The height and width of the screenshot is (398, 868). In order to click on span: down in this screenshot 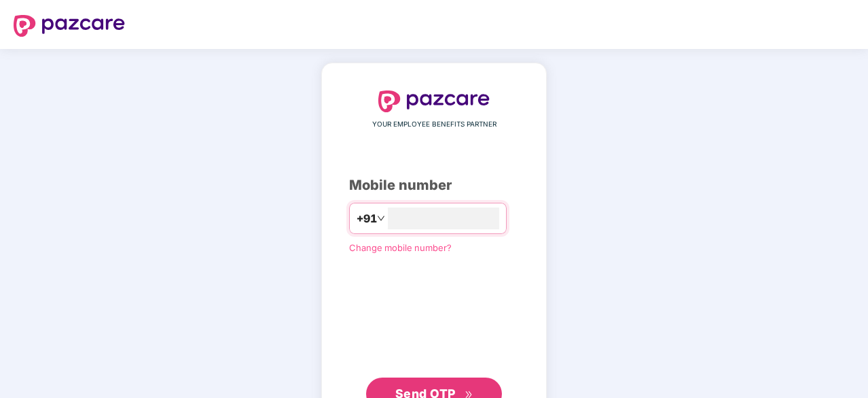, I will do `click(381, 218)`.